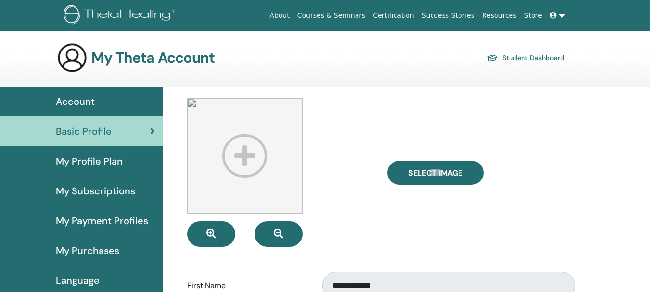 The height and width of the screenshot is (292, 650). What do you see at coordinates (75, 101) in the screenshot?
I see `span: Account` at bounding box center [75, 101].